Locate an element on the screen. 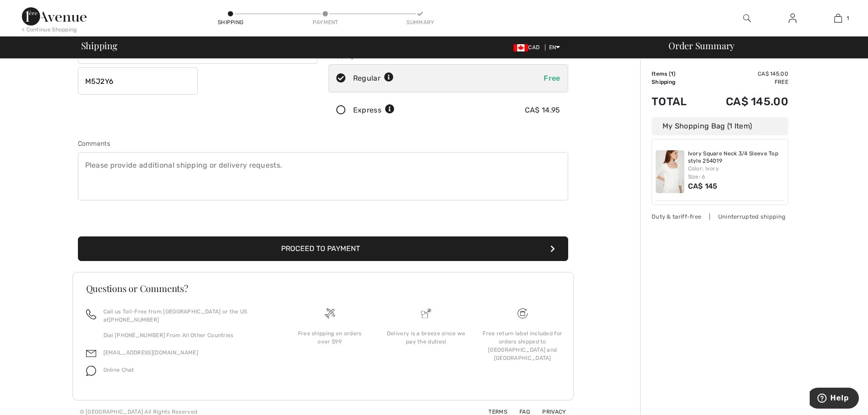 Image resolution: width=868 pixels, height=415 pixels. div: Shipping is located at coordinates (230, 23).